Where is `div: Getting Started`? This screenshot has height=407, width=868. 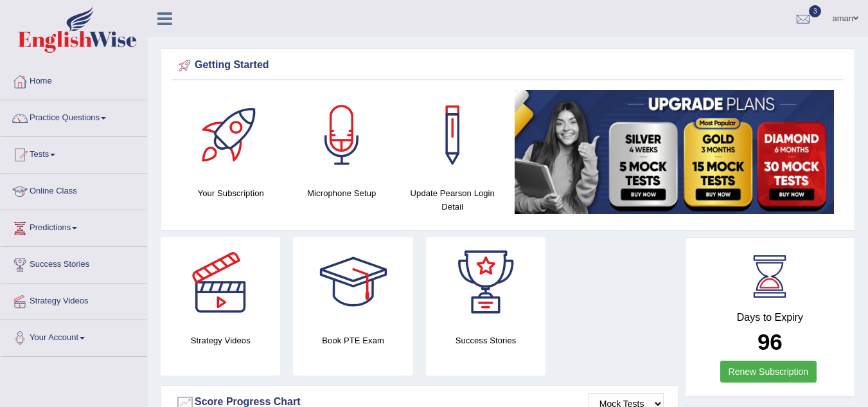 div: Getting Started is located at coordinates (508, 66).